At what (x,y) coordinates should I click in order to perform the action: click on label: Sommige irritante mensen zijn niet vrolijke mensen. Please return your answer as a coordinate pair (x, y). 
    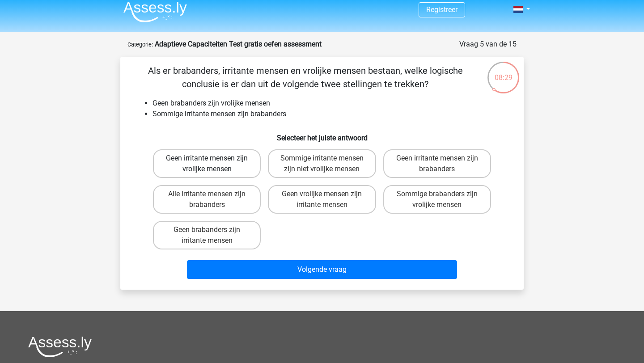
    Looking at the image, I should click on (322, 164).